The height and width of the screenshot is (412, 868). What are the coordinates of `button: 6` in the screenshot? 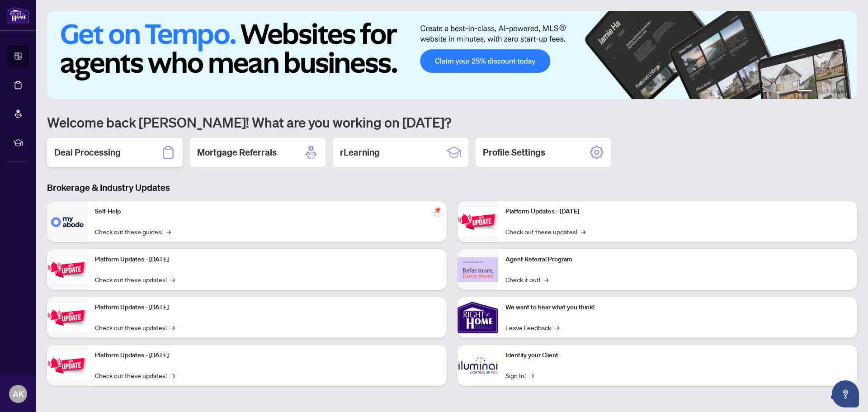 It's located at (847, 92).